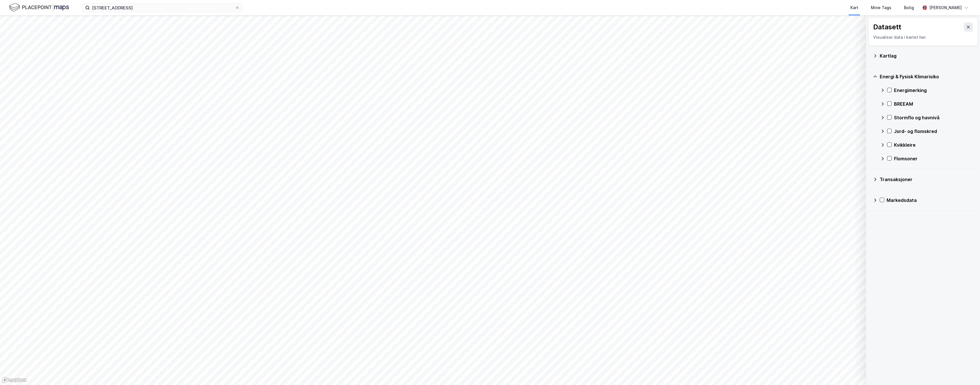 The width and height of the screenshot is (980, 385). I want to click on div: BREEAM, so click(934, 104).